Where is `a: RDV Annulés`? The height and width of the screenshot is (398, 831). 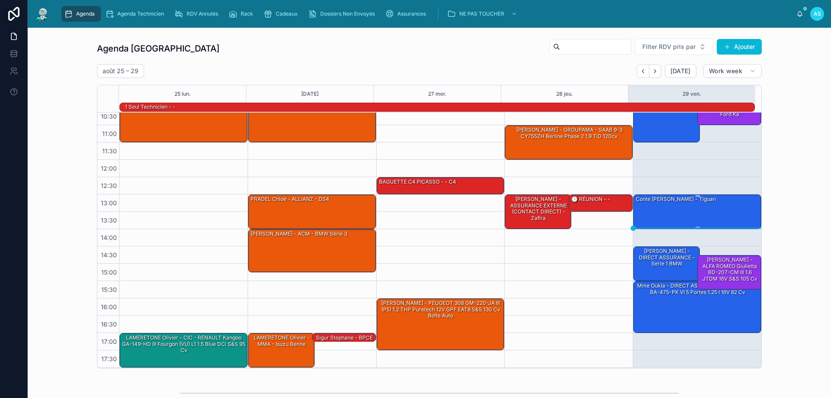 a: RDV Annulés is located at coordinates (198, 14).